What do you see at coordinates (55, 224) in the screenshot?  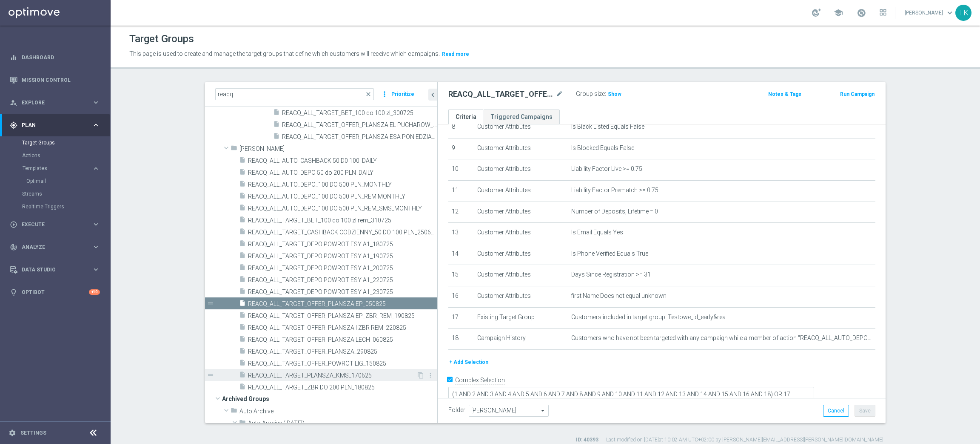 I see `button: play_circle_outline Execute keyboard_arrow_right` at bounding box center [55, 224].